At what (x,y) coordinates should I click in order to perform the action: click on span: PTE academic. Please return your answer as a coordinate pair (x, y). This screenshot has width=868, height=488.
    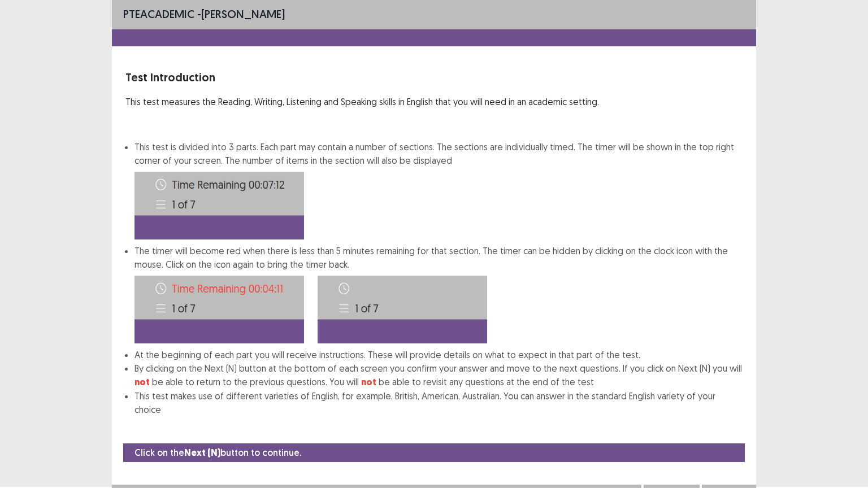
    Looking at the image, I should click on (159, 13).